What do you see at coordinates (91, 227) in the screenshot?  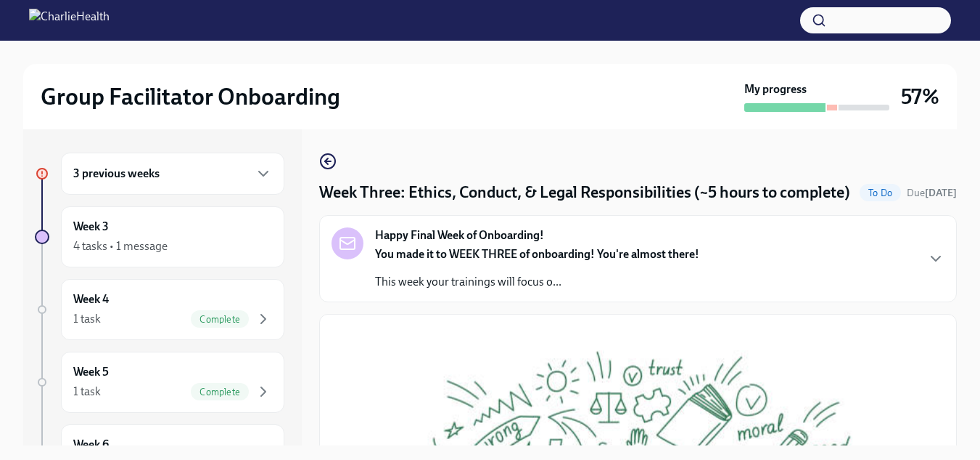 I see `h6: Week 3` at bounding box center [91, 227].